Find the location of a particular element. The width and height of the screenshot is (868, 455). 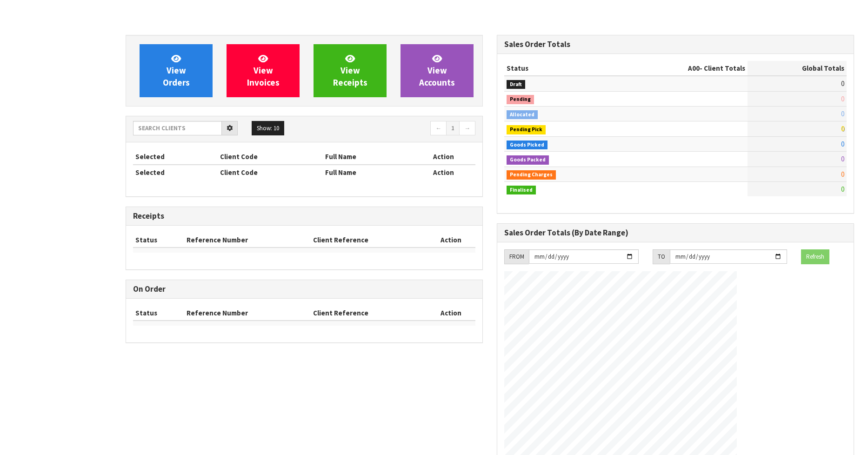

span: View Invoices is located at coordinates (264, 70).